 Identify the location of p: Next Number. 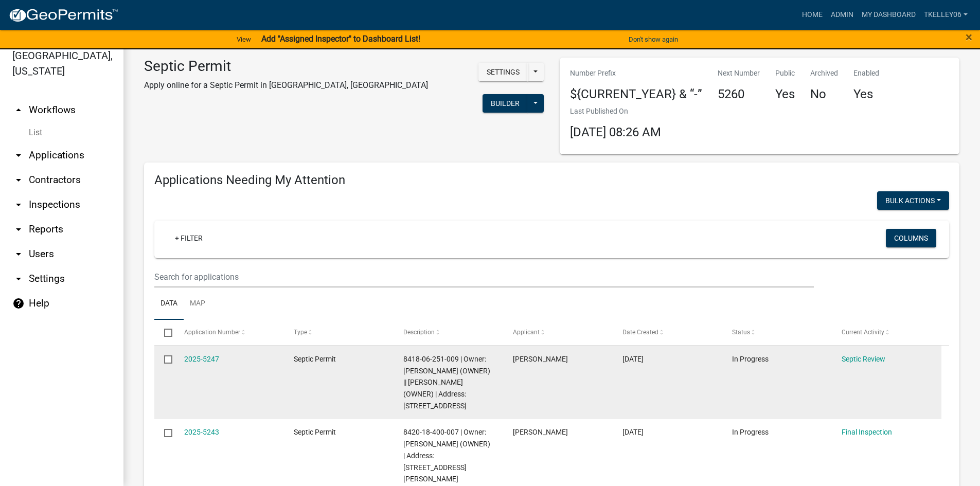
(739, 73).